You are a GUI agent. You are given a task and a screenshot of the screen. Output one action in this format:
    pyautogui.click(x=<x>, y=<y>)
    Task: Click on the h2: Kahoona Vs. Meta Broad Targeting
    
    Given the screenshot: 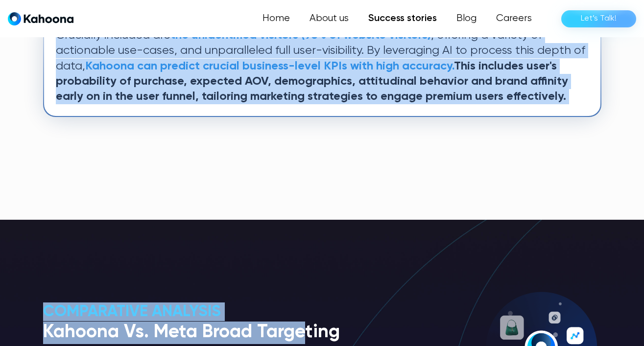 What is the action you would take?
    pyautogui.click(x=209, y=333)
    